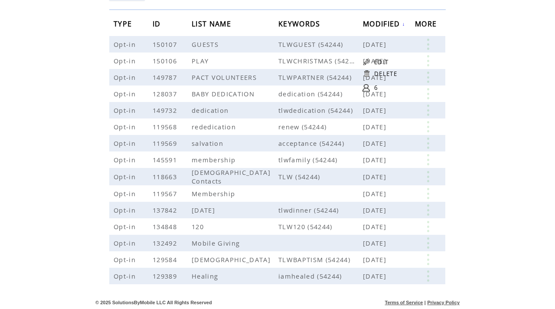  I want to click on span: 150107, so click(166, 44).